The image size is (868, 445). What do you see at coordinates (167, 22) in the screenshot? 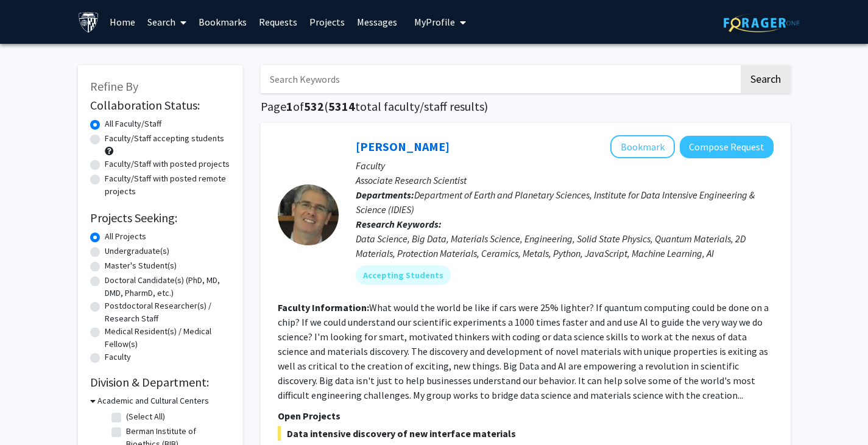
I see `a: Search` at bounding box center [167, 22].